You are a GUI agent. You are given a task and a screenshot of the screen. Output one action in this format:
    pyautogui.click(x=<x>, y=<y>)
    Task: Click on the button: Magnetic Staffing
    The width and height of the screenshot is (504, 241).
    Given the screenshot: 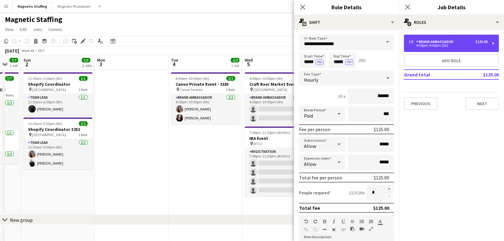 What is the action you would take?
    pyautogui.click(x=32, y=6)
    